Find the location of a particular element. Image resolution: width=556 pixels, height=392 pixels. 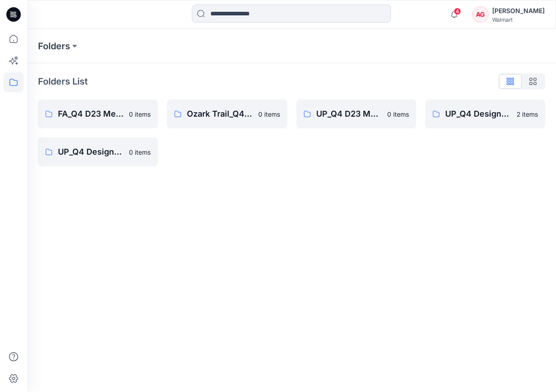

a: FA_Q4 D23 Mens Outerwear0 items is located at coordinates (97, 114).